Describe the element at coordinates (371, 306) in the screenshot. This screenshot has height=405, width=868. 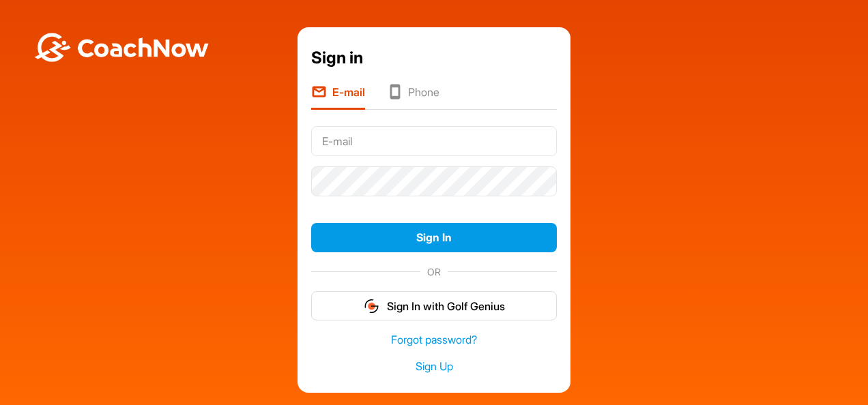
I see `img: gg_logo` at that location.